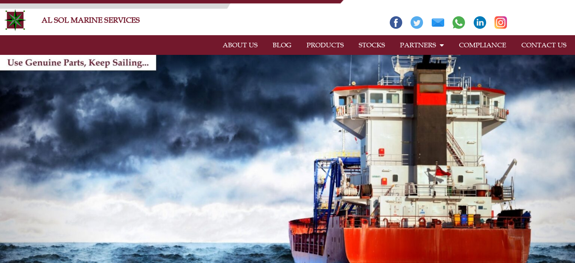 This screenshot has width=575, height=263. Describe the element at coordinates (422, 45) in the screenshot. I see `a: PARTNERS` at that location.